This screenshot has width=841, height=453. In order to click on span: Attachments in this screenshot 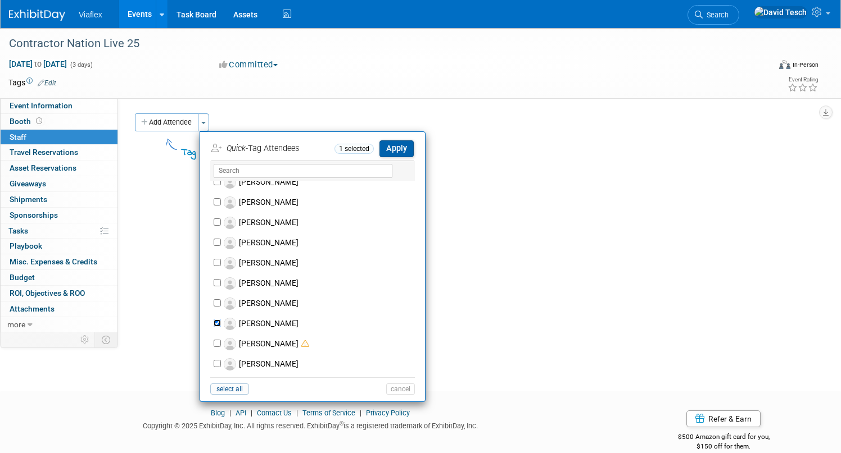, I will do `click(32, 309)`.